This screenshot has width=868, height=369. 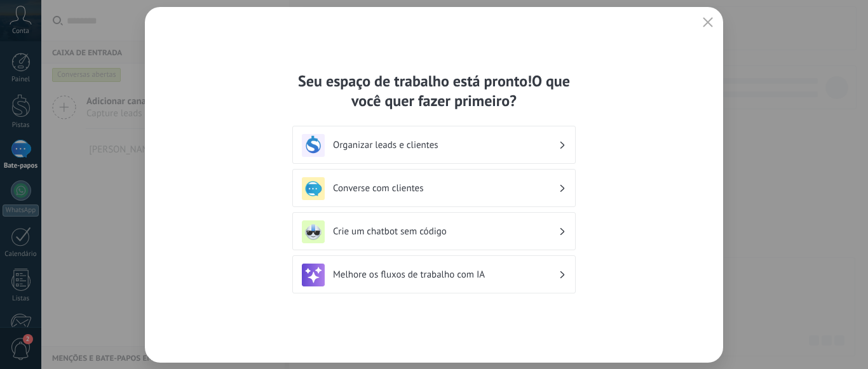 I want to click on font: Melhore os fluxos de trabalho com IA, so click(x=408, y=274).